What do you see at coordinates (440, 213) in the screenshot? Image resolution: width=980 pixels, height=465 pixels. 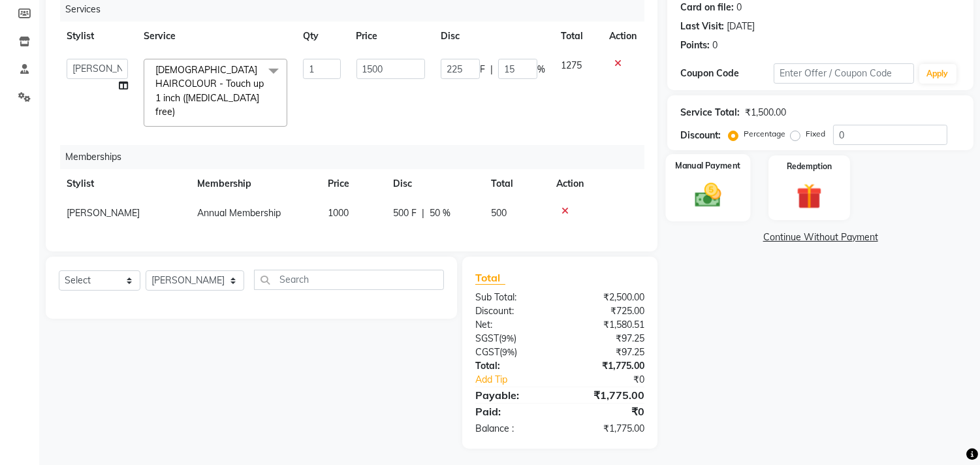 I see `span: 50 %` at bounding box center [440, 213].